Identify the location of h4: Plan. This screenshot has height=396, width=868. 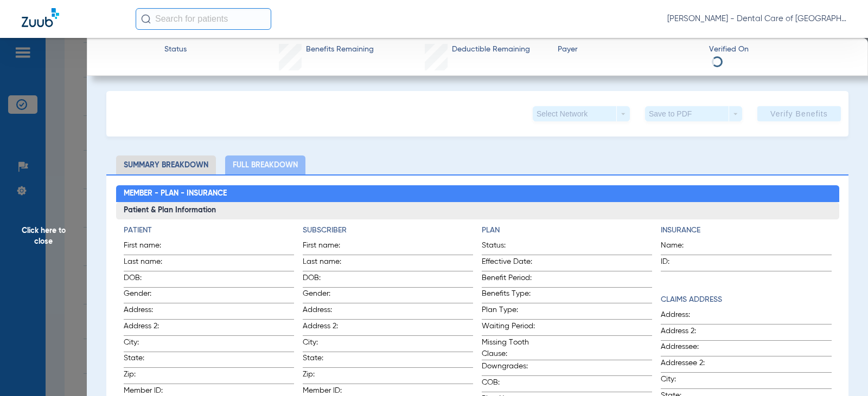
(567, 230).